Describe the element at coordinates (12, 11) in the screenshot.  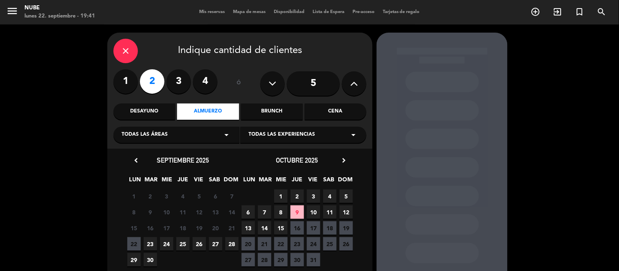
I see `i: menu` at that location.